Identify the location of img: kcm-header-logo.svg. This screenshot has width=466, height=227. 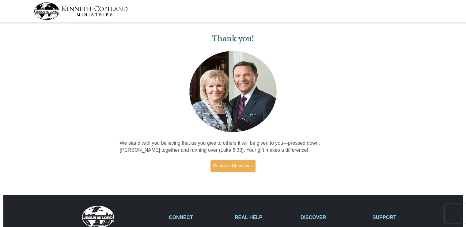
(81, 11).